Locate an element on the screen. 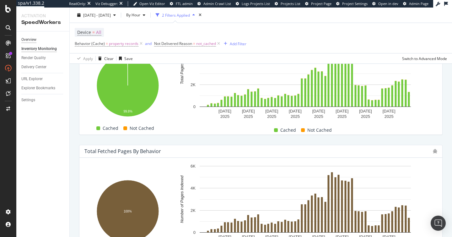  a: Explorer Bookmarks is located at coordinates (43, 88).